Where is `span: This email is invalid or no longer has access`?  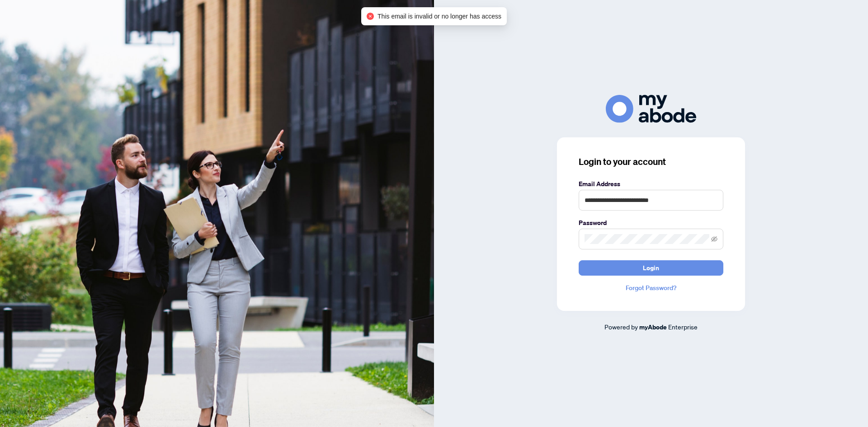
span: This email is invalid or no longer has access is located at coordinates (440, 16).